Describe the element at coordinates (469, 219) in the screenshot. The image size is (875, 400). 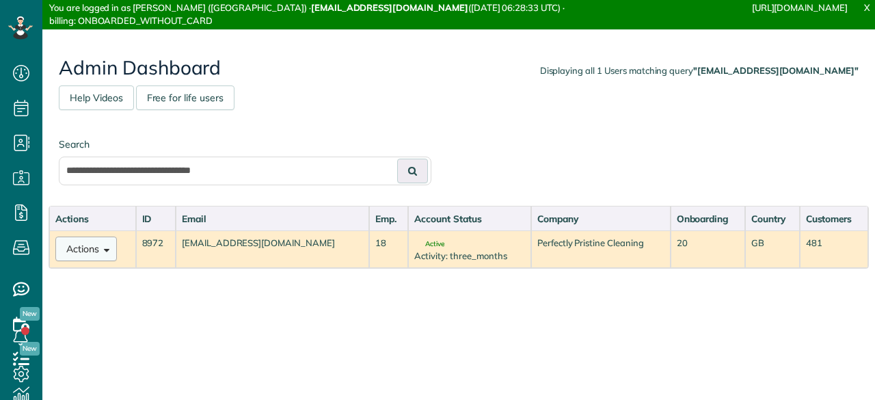
I see `div: Account Status` at that location.